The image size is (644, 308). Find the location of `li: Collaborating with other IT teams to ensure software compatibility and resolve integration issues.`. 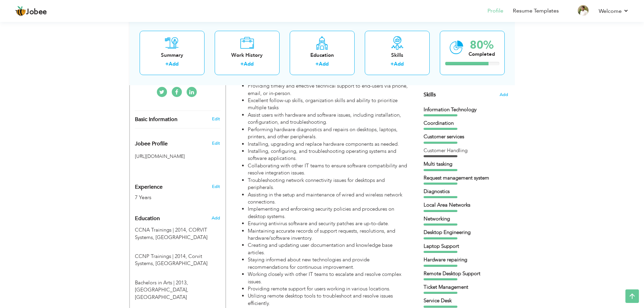

li: Collaborating with other IT teams to ensure software compatibility and resolve integration issues. is located at coordinates (329, 169).